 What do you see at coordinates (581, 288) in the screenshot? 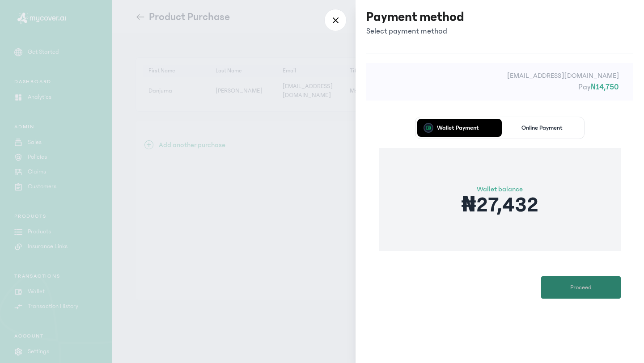
I see `span: Proceed` at bounding box center [581, 288].